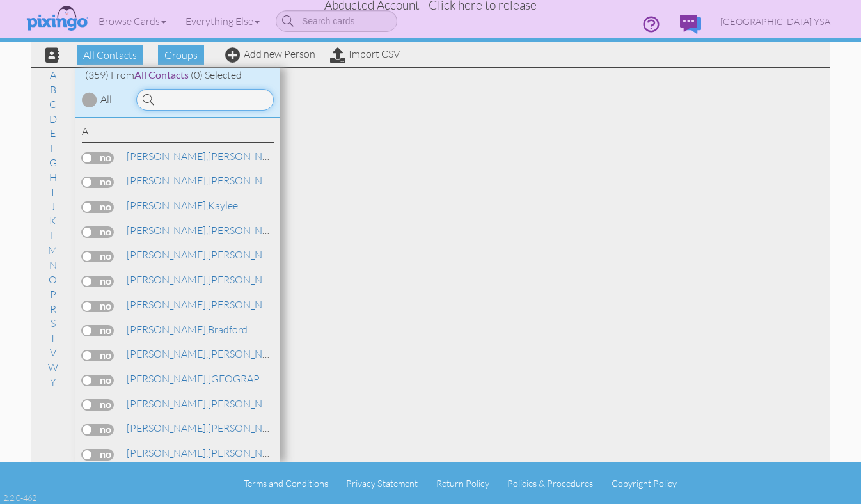 This screenshot has height=504, width=861. What do you see at coordinates (178, 75) in the screenshot?
I see `div: (359) From` at bounding box center [178, 75].